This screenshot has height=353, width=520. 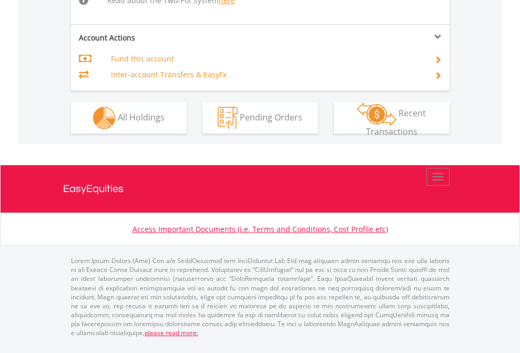 I want to click on a: Access Important Documents (i.e. Terms and Conditions, Cost Profile etc), so click(x=260, y=229).